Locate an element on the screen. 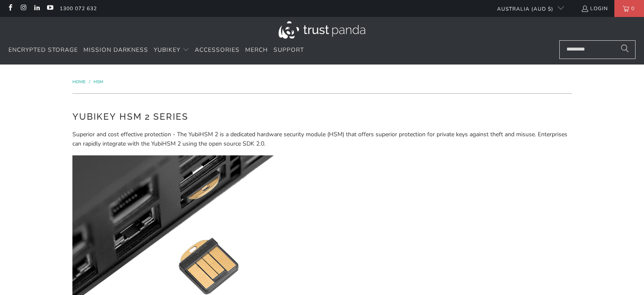  span: YubiKey is located at coordinates (167, 49).